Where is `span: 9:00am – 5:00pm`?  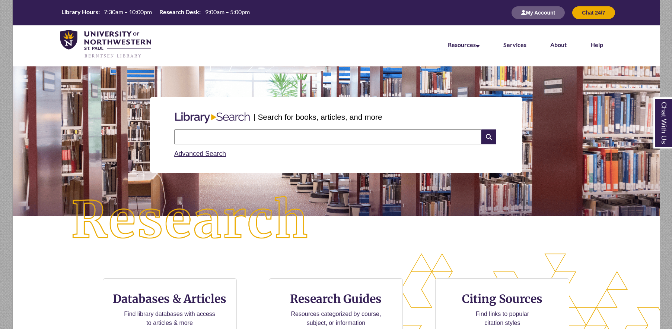 span: 9:00am – 5:00pm is located at coordinates (228, 12).